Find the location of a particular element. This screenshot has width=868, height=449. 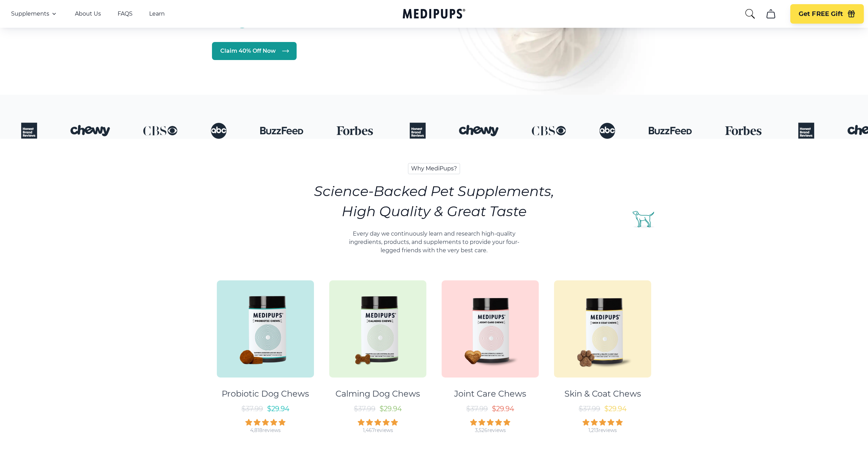

a: Probiotic Dog Chews - MedipupsProbiotic Dog Chews$37.99$29.944,818reviews is located at coordinates (265, 354).